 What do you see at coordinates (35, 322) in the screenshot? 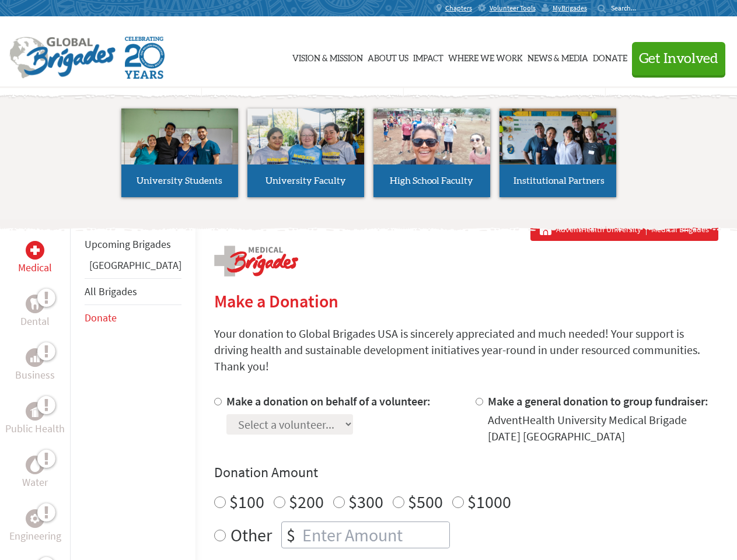
I see `p: Dental` at bounding box center [35, 322].